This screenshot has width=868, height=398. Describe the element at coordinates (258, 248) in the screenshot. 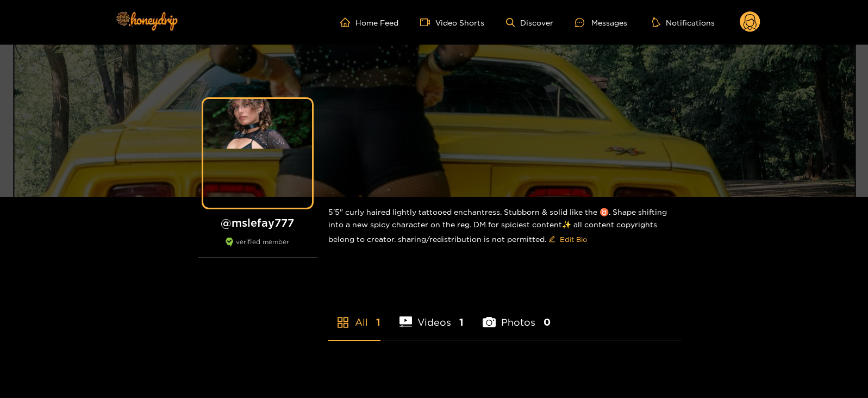

I see `div: verified member` at that location.